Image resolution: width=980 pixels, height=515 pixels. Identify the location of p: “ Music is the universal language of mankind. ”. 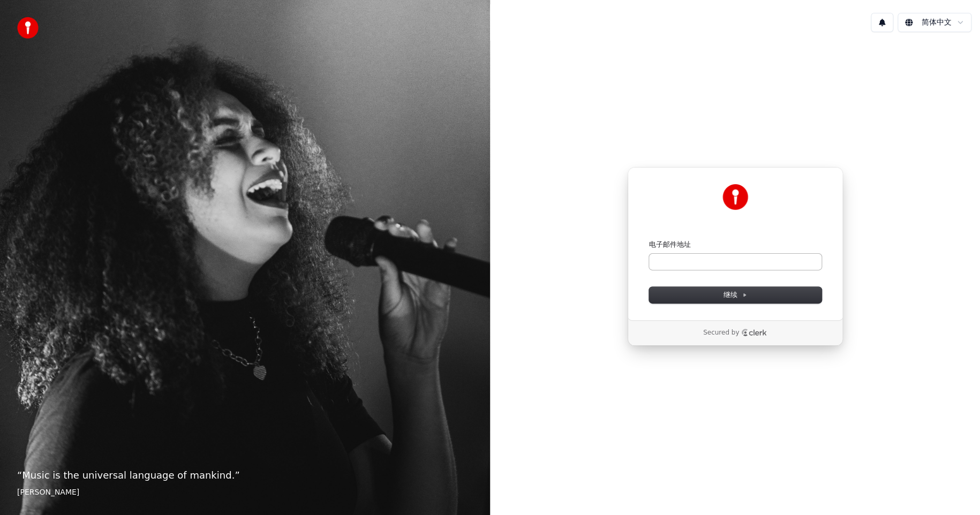
(245, 475).